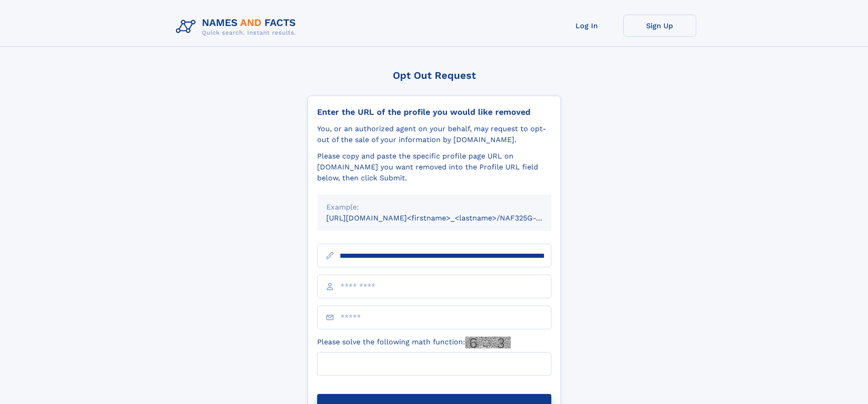 The height and width of the screenshot is (404, 868). Describe the element at coordinates (414, 342) in the screenshot. I see `label: Please solve the following math function:` at that location.